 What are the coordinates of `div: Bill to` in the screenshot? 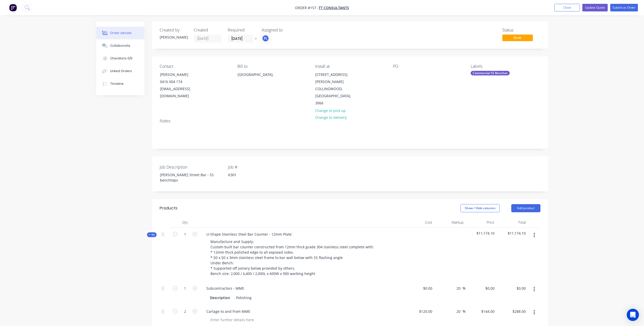 It's located at (272, 66).